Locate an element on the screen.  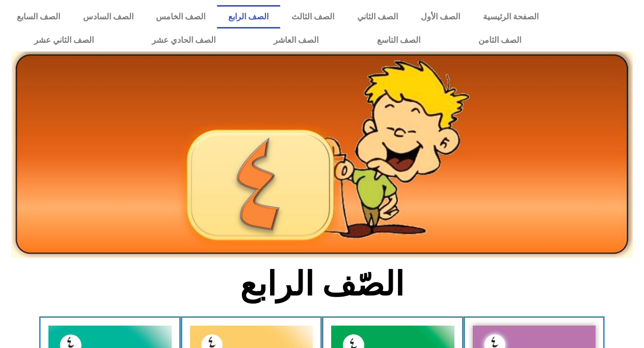
a: الصف الثامن is located at coordinates (500, 40).